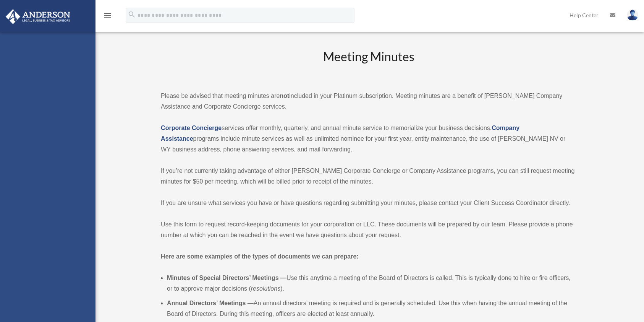 Image resolution: width=644 pixels, height=322 pixels. What do you see at coordinates (369, 139) in the screenshot?
I see `p: services offer monthly, quarterly, and annual minute service to memorialize your business decisio...` at bounding box center [369, 139].